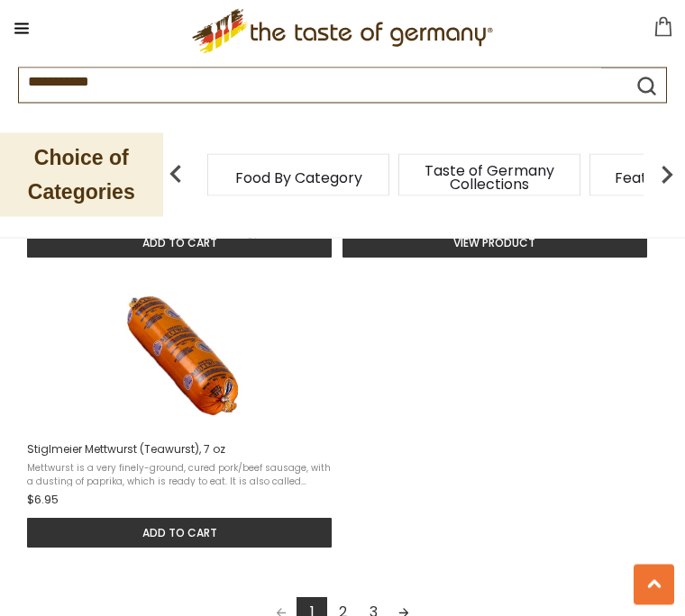  What do you see at coordinates (43, 501) in the screenshot?
I see `span: $6.95` at bounding box center [43, 501].